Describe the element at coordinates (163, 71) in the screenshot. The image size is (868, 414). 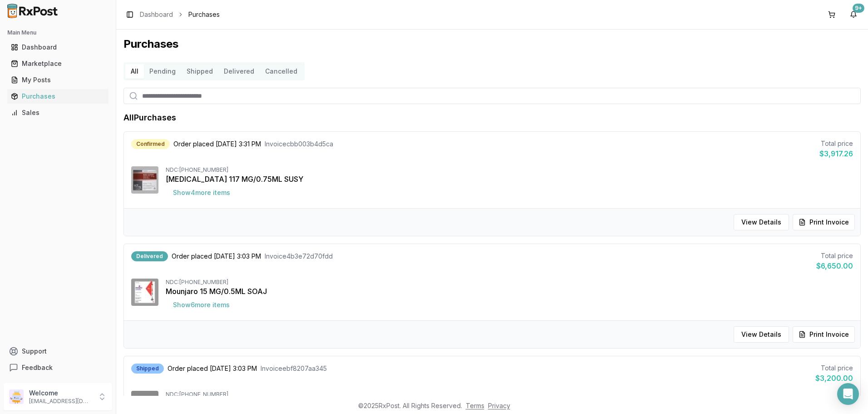
I see `a: Pending` at that location.